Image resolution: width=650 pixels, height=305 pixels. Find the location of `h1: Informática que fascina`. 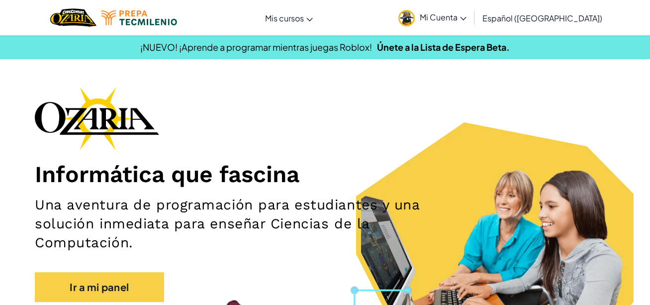

h1: Informática que fascina is located at coordinates (325, 174).